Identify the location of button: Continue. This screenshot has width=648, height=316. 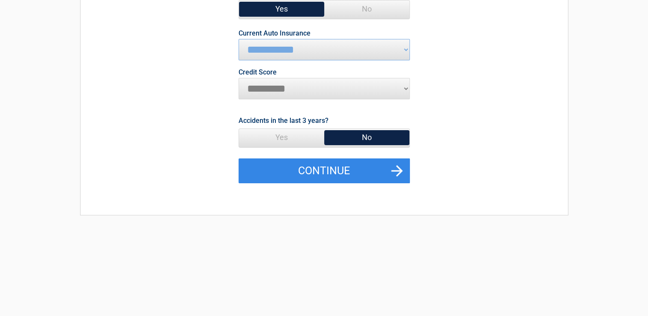
(324, 171).